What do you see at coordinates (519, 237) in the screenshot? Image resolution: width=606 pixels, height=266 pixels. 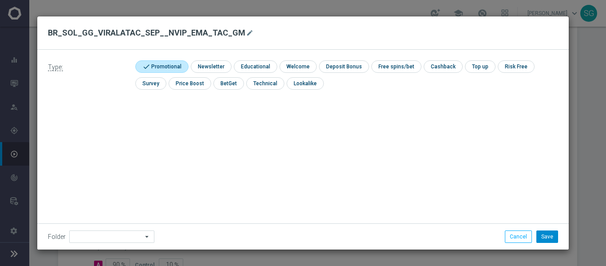 I see `button: Cancel` at bounding box center [519, 237].